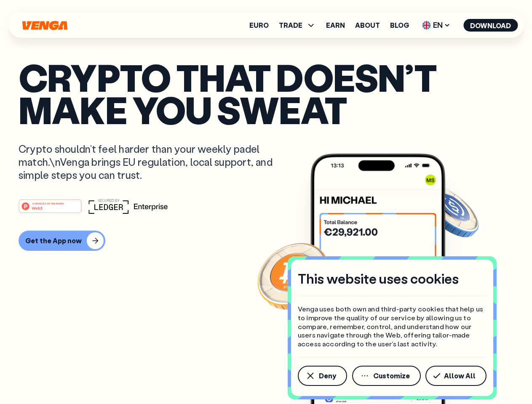  What do you see at coordinates (266, 241) in the screenshot?
I see `a: Get the App now` at bounding box center [266, 241].